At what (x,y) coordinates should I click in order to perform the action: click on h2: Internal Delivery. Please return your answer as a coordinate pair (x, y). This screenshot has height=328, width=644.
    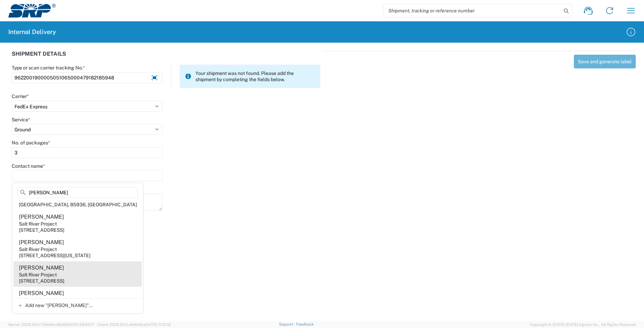
    Looking at the image, I should click on (32, 32).